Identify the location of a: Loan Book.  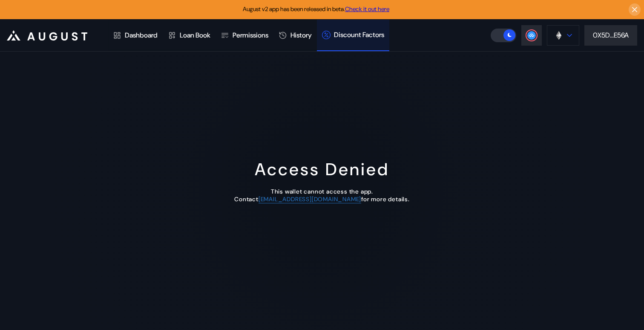
(189, 35).